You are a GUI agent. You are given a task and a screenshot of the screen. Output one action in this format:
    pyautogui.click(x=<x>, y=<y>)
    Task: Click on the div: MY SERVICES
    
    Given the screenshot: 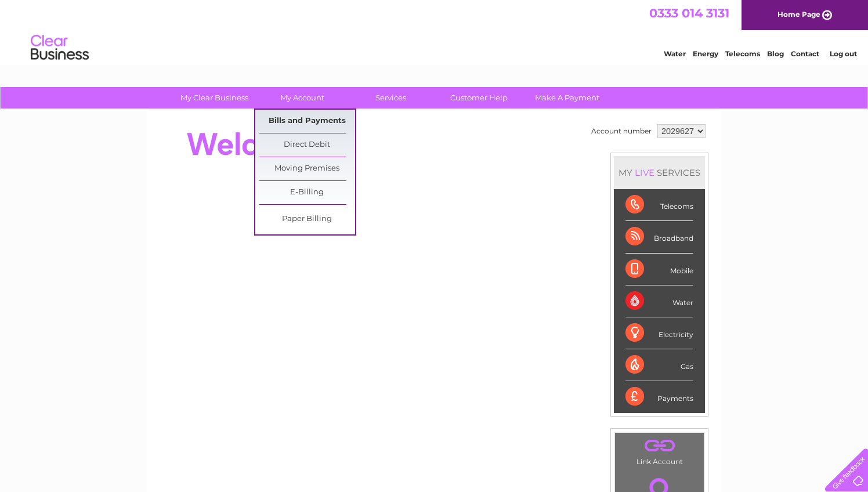 What is the action you would take?
    pyautogui.click(x=659, y=173)
    